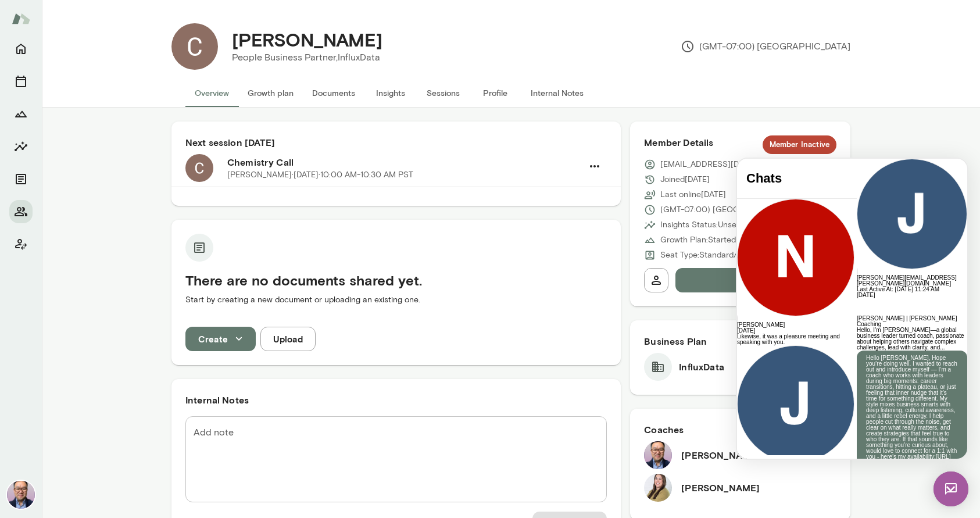 This screenshot has height=518, width=980. What do you see at coordinates (270, 93) in the screenshot?
I see `button: Growth plan` at bounding box center [270, 93].